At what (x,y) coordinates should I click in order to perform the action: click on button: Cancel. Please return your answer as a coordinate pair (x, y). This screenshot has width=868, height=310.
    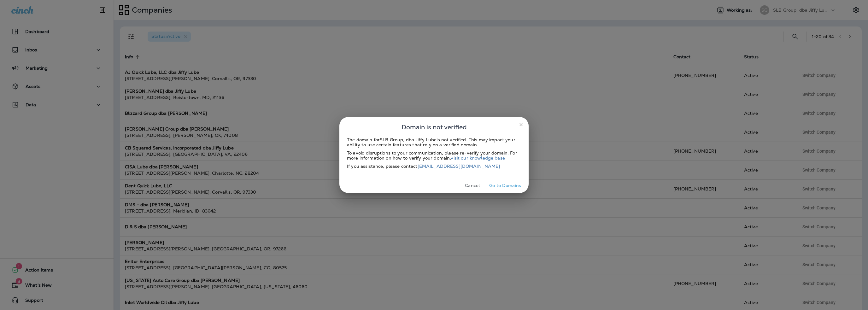
    Looking at the image, I should click on (472, 186).